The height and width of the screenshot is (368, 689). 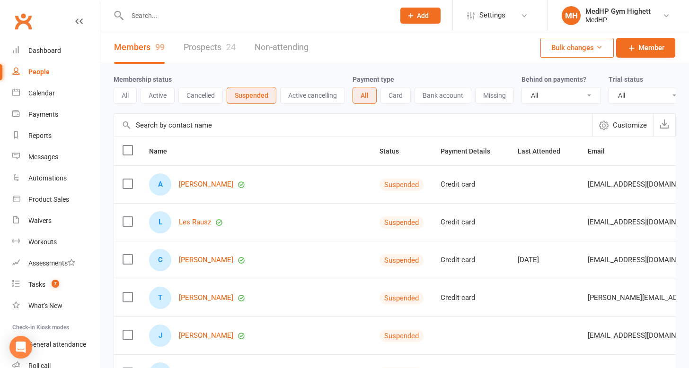 I want to click on a: Waivers, so click(x=56, y=221).